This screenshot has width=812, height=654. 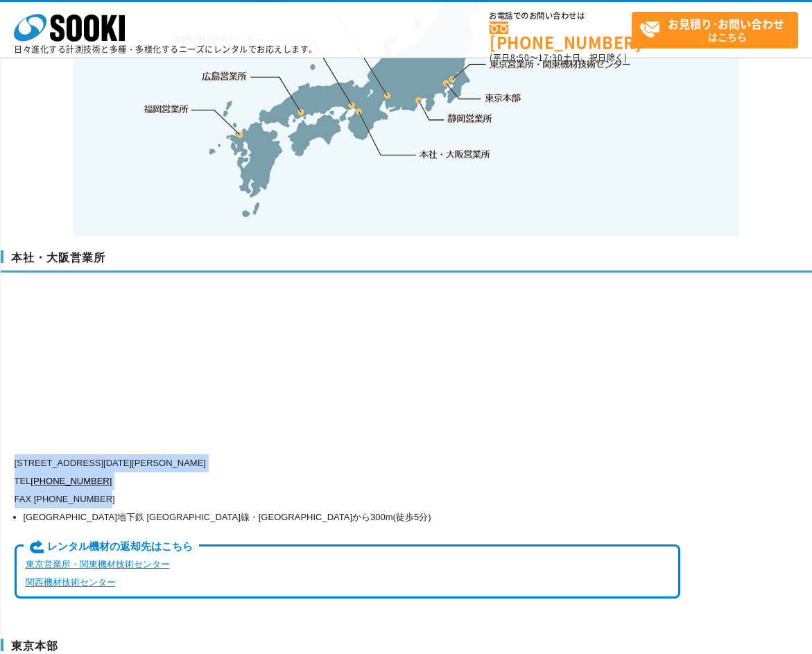 What do you see at coordinates (551, 58) in the screenshot?
I see `span: 17:30` at bounding box center [551, 58].